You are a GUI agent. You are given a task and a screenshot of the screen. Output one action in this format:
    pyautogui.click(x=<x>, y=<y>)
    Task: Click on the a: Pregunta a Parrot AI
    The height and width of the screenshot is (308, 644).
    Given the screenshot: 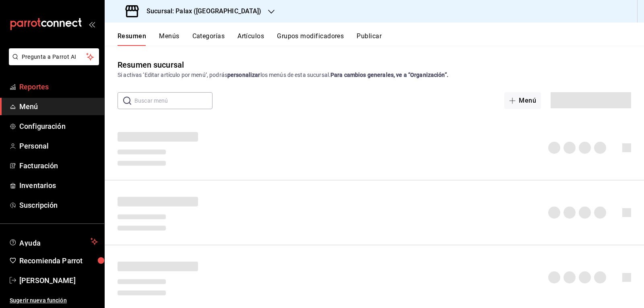 What is the action you would take?
    pyautogui.click(x=52, y=62)
    